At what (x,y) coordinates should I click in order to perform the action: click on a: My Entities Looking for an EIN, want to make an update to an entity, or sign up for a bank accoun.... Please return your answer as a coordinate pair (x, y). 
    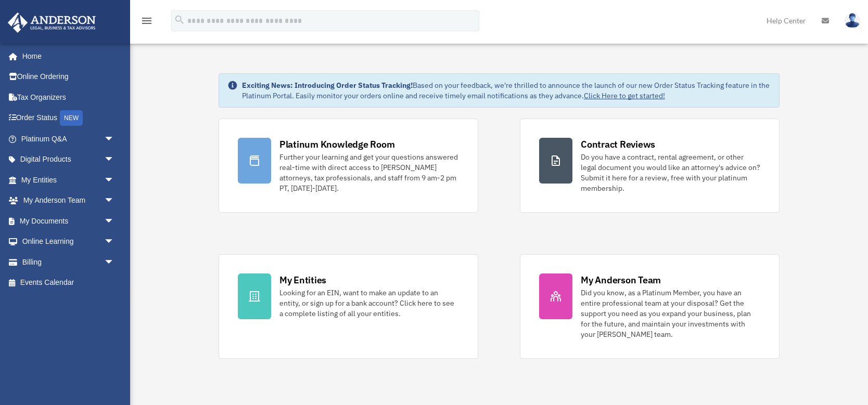
    Looking at the image, I should click on (348, 307).